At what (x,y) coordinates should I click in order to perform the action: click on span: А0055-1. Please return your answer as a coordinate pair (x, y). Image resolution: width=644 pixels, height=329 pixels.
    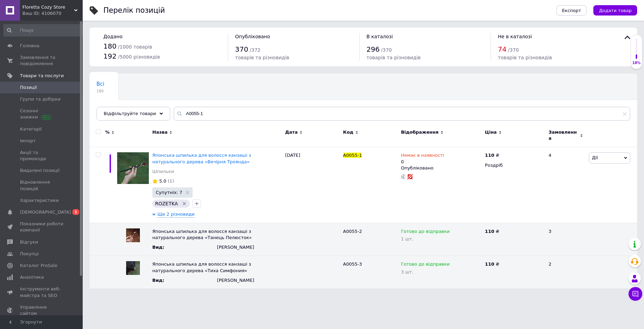
    Looking at the image, I should click on (352, 155).